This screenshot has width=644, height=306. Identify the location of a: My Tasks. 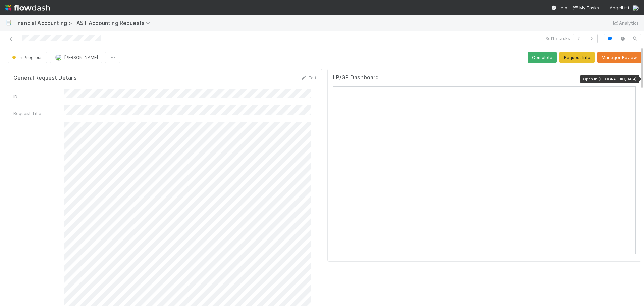
(586, 8).